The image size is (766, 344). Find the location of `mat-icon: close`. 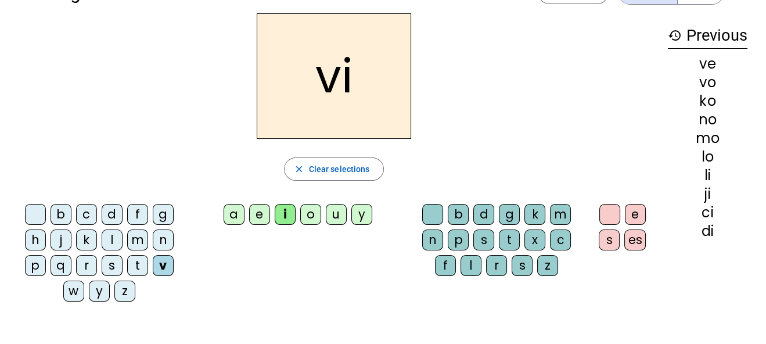

mat-icon: close is located at coordinates (299, 169).